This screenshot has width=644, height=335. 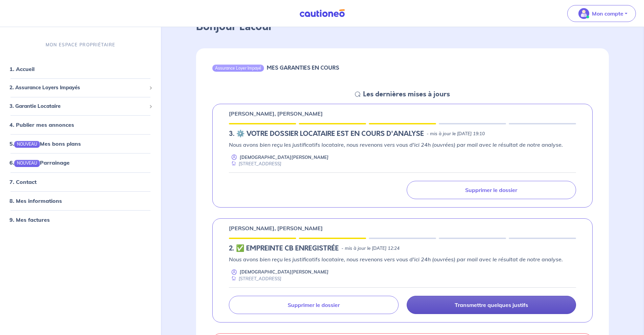 I want to click on a: Transmettre quelques justifs, so click(x=491, y=305).